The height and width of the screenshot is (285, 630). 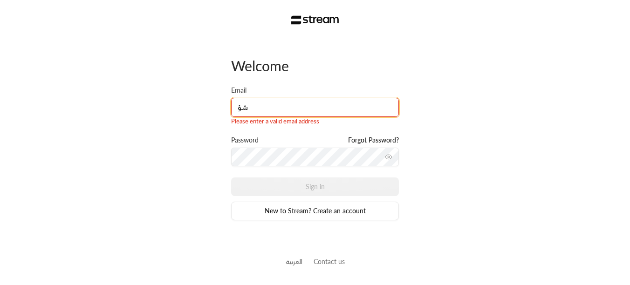 What do you see at coordinates (329, 261) in the screenshot?
I see `a: Contact us` at bounding box center [329, 261].